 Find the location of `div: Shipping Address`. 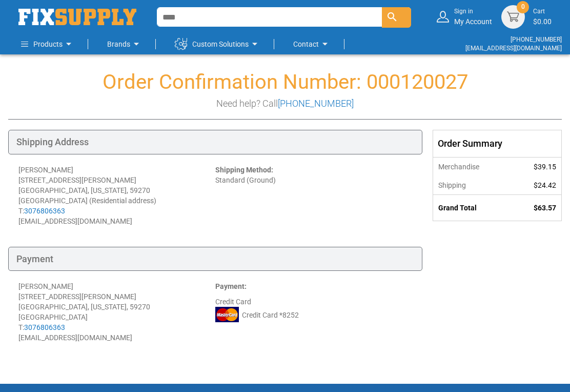

div: Shipping Address is located at coordinates (215, 142).